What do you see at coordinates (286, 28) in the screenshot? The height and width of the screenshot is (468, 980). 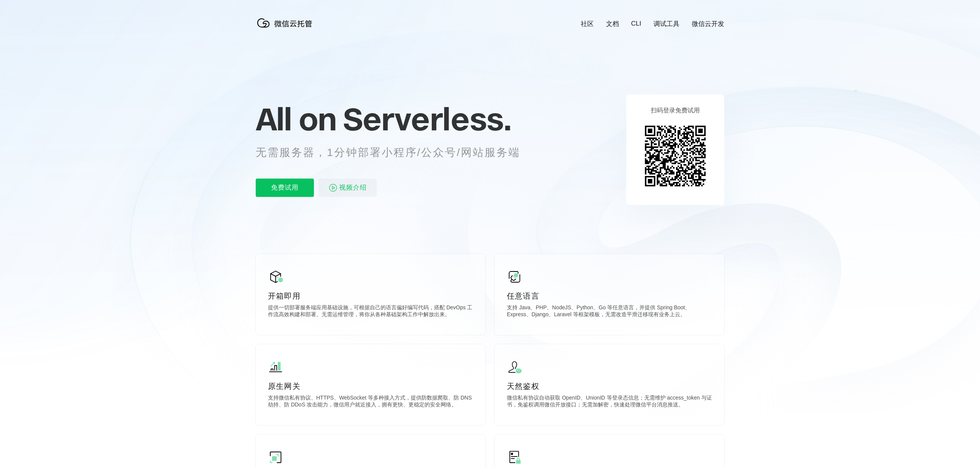 I see `a: 微信云托管` at bounding box center [286, 28].